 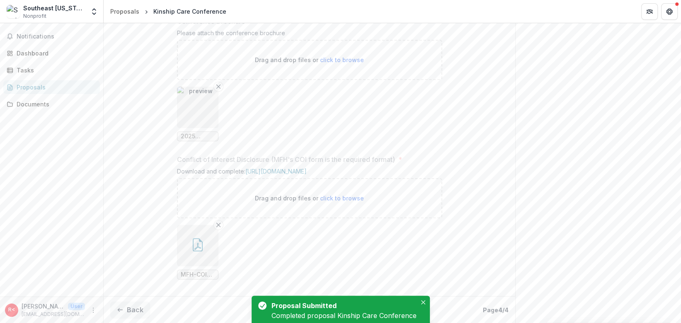 I want to click on a: Tasks, so click(x=51, y=70).